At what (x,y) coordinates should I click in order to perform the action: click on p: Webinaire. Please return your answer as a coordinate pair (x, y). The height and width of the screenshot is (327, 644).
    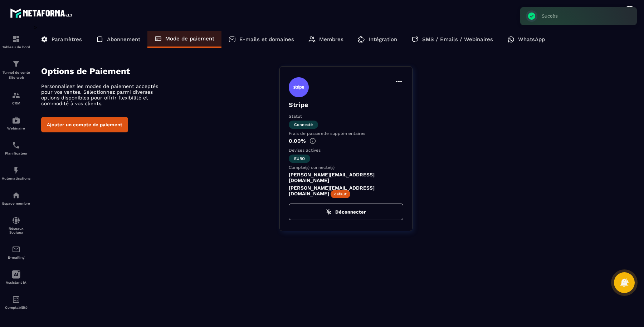
    Looking at the image, I should click on (16, 128).